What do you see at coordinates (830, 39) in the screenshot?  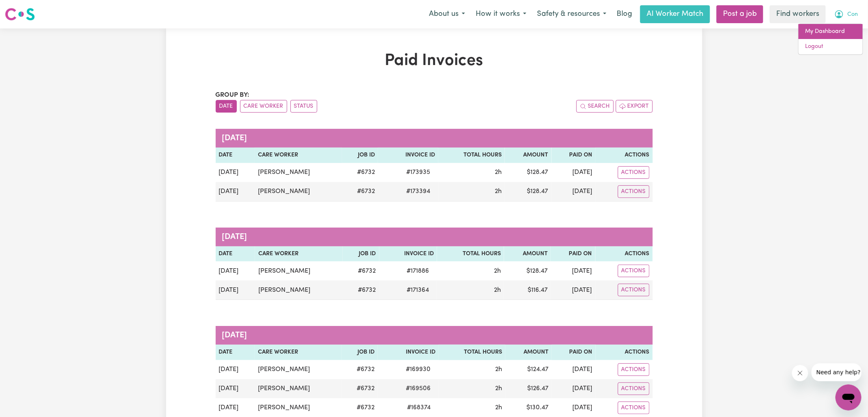 I see `div: My Account` at bounding box center [830, 39].